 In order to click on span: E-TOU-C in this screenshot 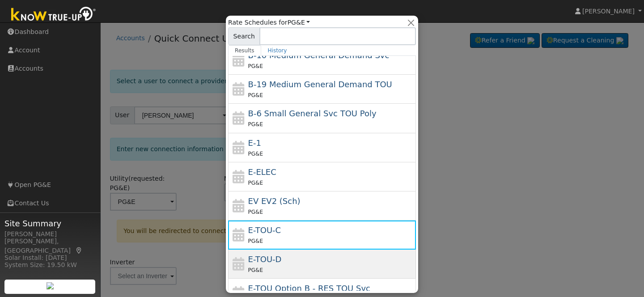, I will do `click(265, 230)`.